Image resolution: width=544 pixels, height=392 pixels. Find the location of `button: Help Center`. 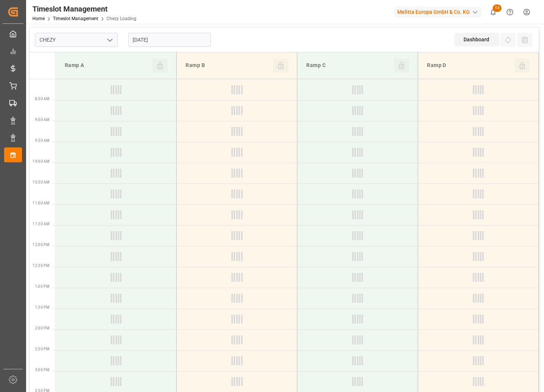

button: Help Center is located at coordinates (510, 12).